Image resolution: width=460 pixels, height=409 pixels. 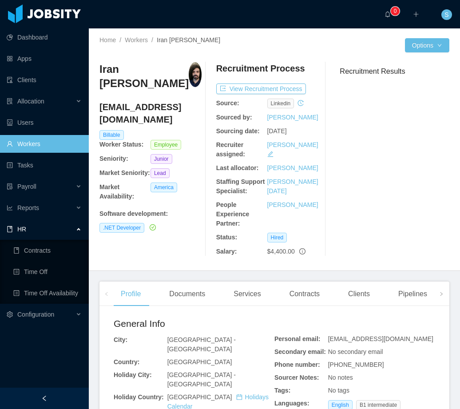 I want to click on i: icon: check-circle, so click(x=153, y=227).